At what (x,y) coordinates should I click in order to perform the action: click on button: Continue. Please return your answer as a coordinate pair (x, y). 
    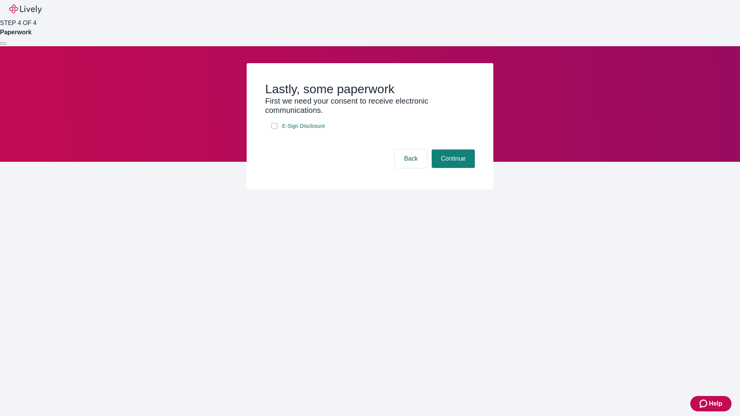
    Looking at the image, I should click on (453, 159).